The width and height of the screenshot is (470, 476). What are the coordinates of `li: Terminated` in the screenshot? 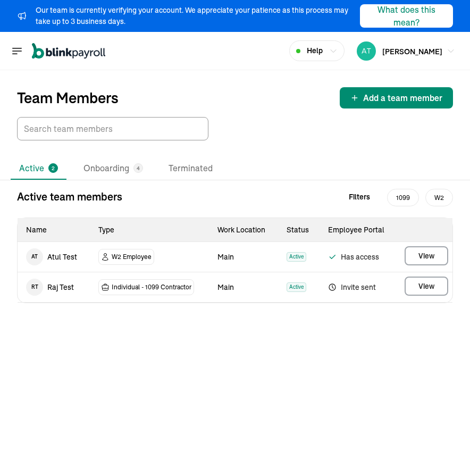 It's located at (191, 169).